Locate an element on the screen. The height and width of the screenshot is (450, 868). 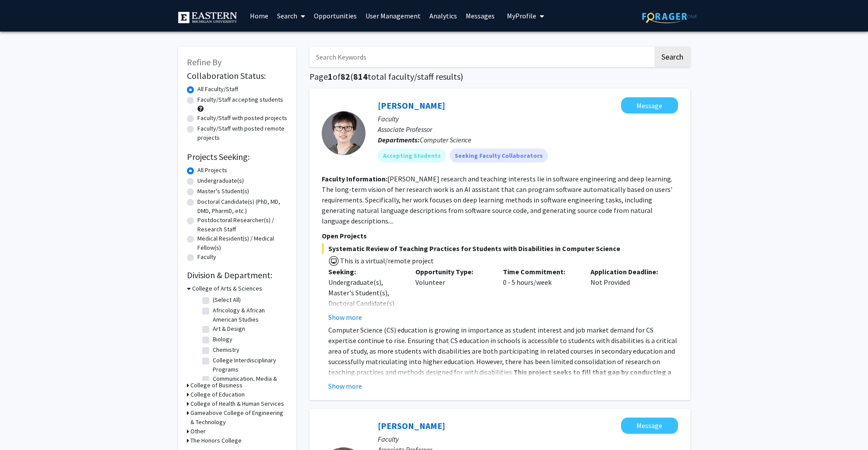
span: 1 is located at coordinates (330, 76).